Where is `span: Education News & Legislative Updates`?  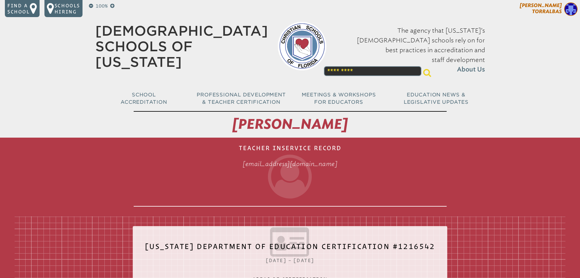 span: Education News & Legislative Updates is located at coordinates (436, 98).